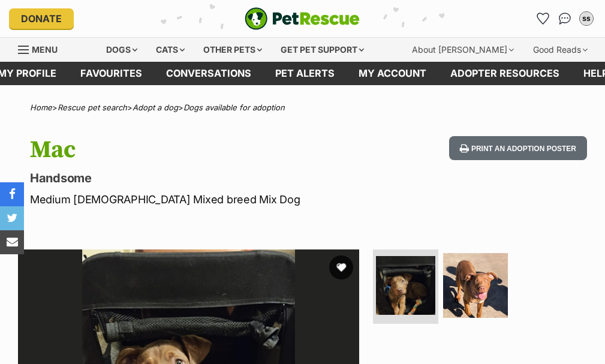 The image size is (605, 364). What do you see at coordinates (305, 73) in the screenshot?
I see `a: Pet alerts` at bounding box center [305, 73].